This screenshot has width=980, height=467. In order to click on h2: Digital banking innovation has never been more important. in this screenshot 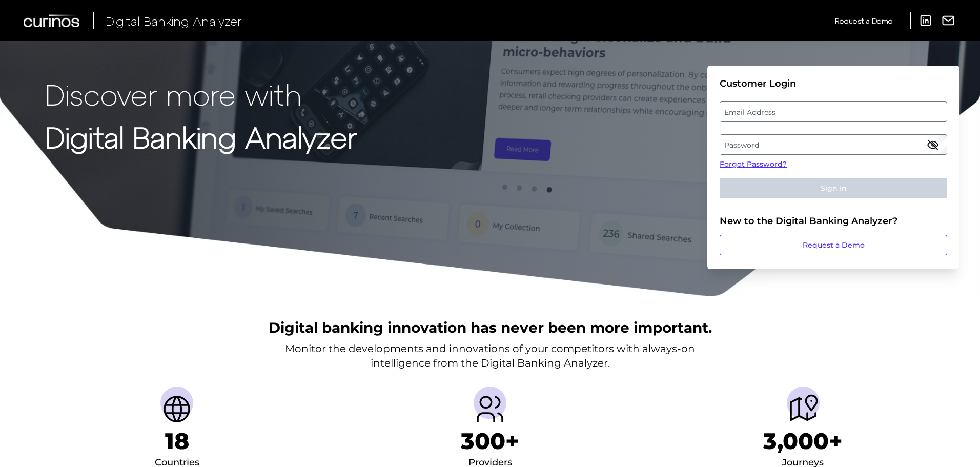, I will do `click(490, 328)`.